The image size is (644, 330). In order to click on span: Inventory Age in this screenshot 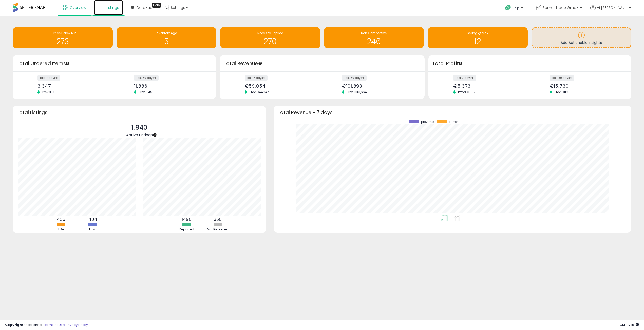, I will do `click(166, 33)`.